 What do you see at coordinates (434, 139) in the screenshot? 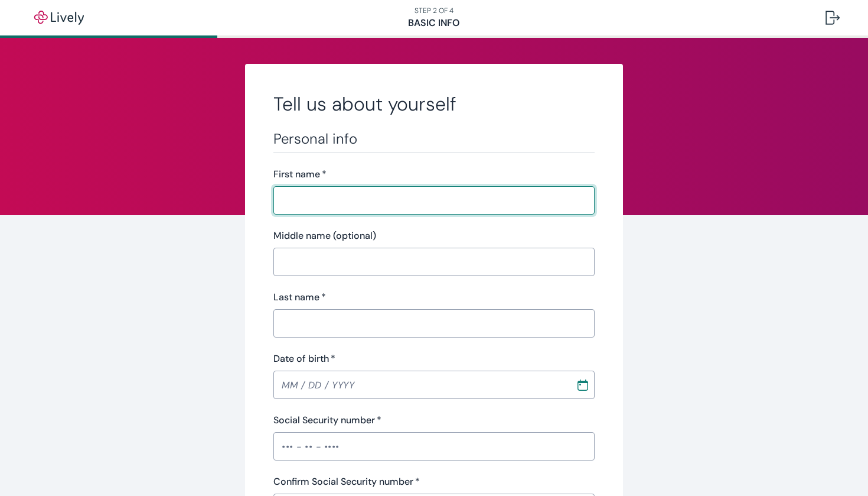
I see `h3: Personal info` at bounding box center [434, 139].